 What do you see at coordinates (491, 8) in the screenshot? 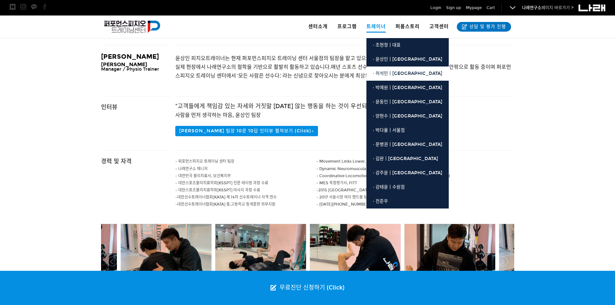
I see `a: Cart` at bounding box center [491, 8].